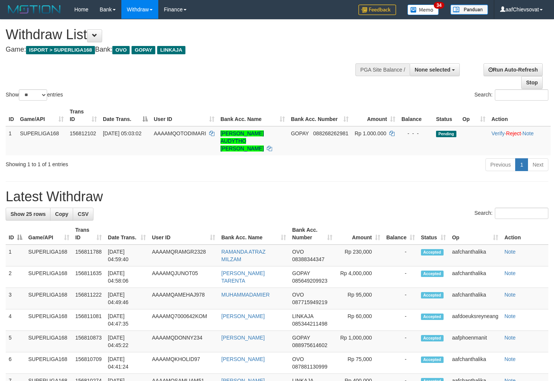 This screenshot has height=381, width=554. I want to click on td: 156811222, so click(89, 299).